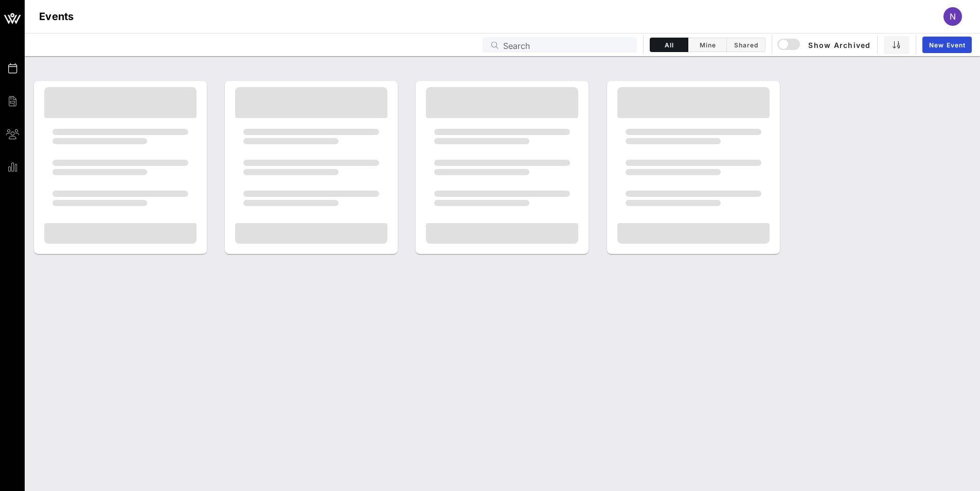 This screenshot has height=491, width=980. Describe the element at coordinates (746, 45) in the screenshot. I see `button: Shared` at that location.